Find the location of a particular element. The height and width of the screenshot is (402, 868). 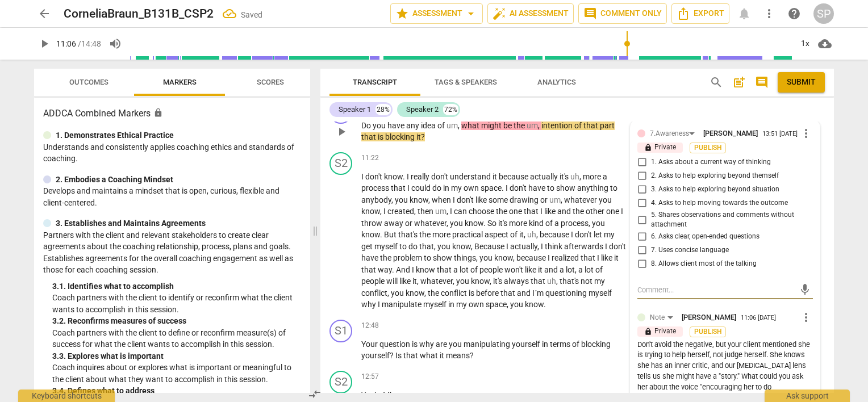

span: away is located at coordinates (394, 223).